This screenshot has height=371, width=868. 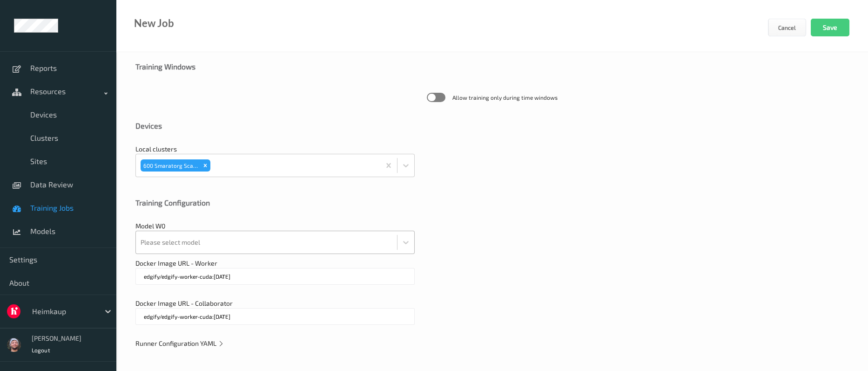 I want to click on div: 600 Smaratorg Scales, so click(x=170, y=166).